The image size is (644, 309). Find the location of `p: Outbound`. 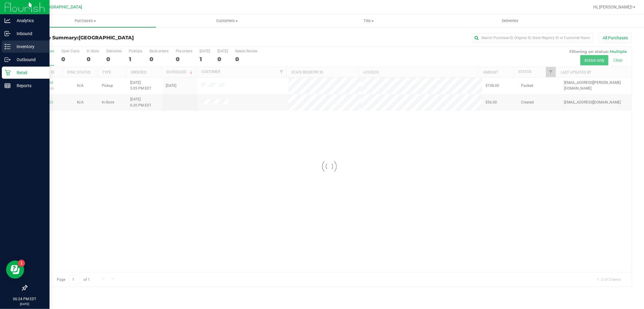

p: Outbound is located at coordinates (28, 59).